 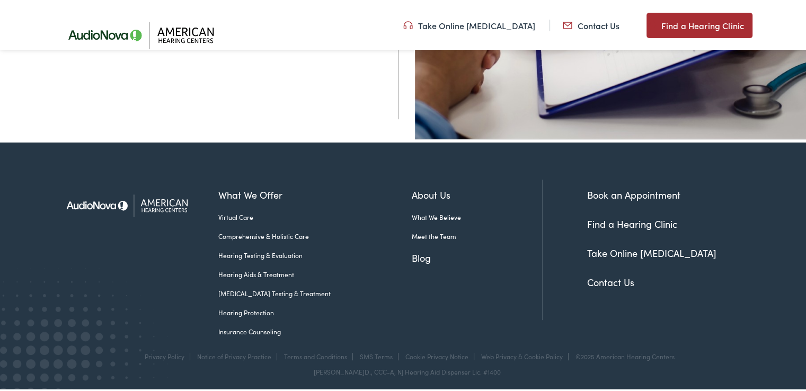 I want to click on a: SMS Terms, so click(x=376, y=354).